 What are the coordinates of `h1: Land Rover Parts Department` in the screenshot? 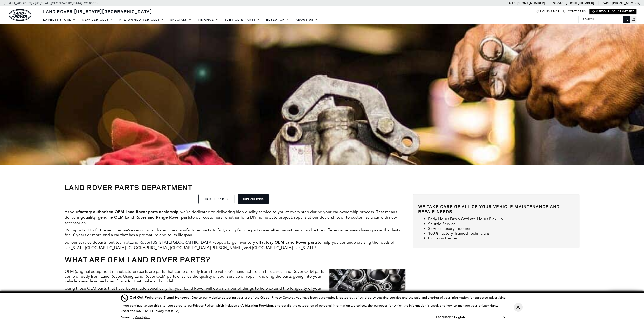 It's located at (322, 187).